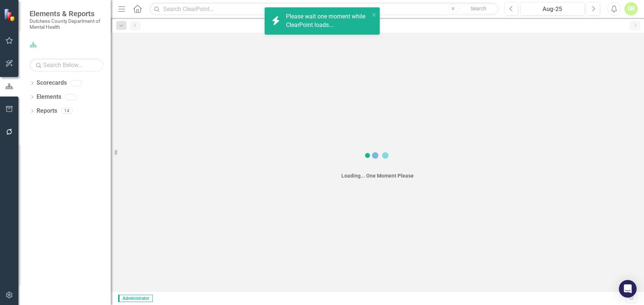 This screenshot has width=644, height=305. What do you see at coordinates (66, 14) in the screenshot?
I see `span: Elements & Reports` at bounding box center [66, 14].